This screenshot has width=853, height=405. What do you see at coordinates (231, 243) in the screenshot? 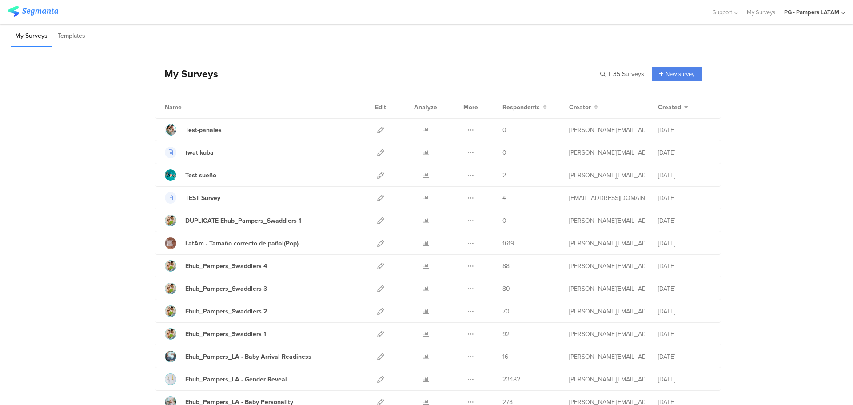
I see `a: LatAm - Tamaño correcto de pañal(Pop)` at bounding box center [231, 243].